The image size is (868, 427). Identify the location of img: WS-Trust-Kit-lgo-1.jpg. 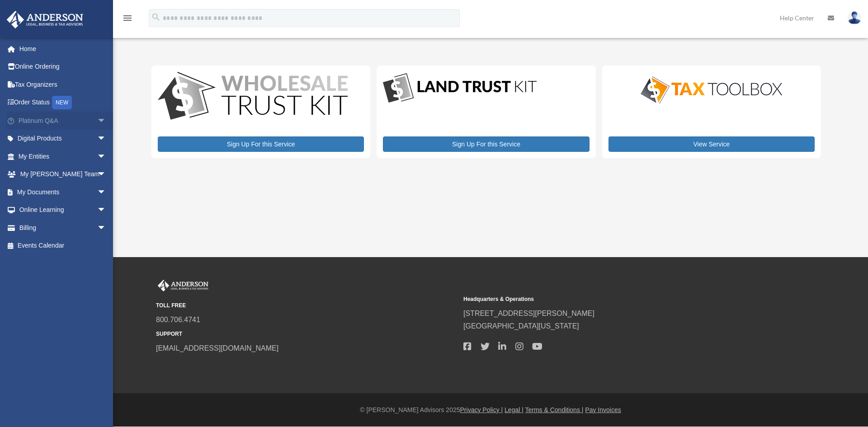
(253, 97).